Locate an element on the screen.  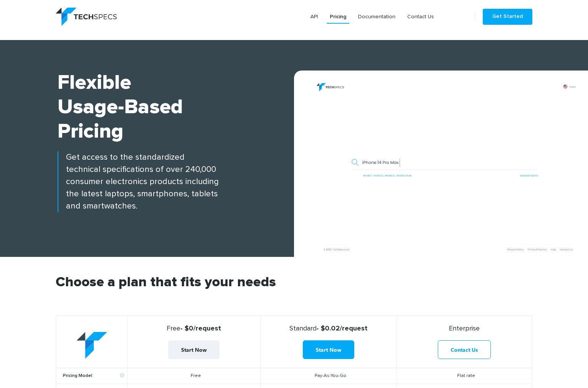
td: Free is located at coordinates (194, 377).